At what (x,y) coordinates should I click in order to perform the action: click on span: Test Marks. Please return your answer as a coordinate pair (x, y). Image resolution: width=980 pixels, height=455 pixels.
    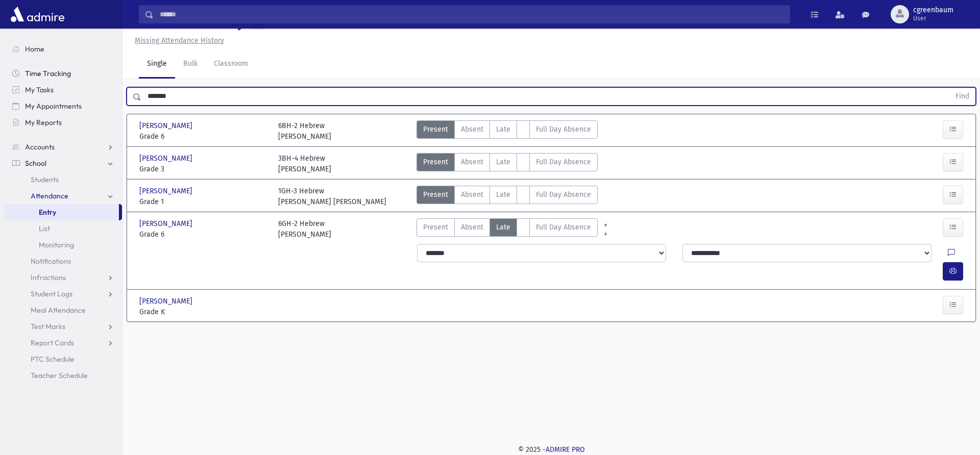
    Looking at the image, I should click on (48, 327).